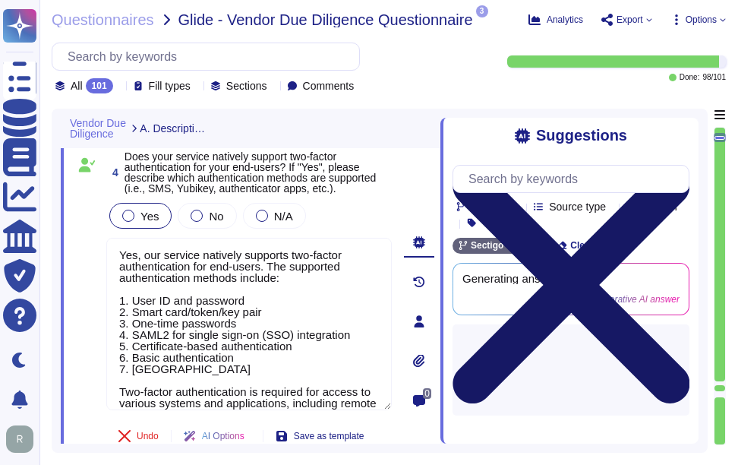  What do you see at coordinates (147, 436) in the screenshot?
I see `span: Undo` at bounding box center [147, 436].